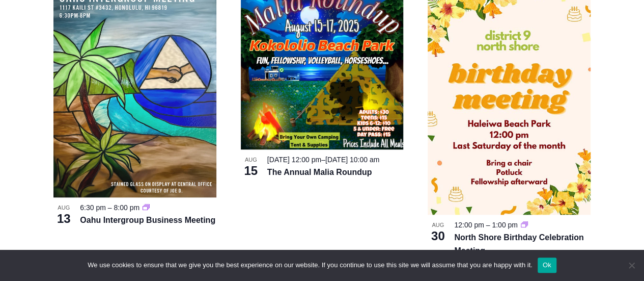 This screenshot has height=281, width=644. Describe the element at coordinates (438, 236) in the screenshot. I see `span: 30` at that location.